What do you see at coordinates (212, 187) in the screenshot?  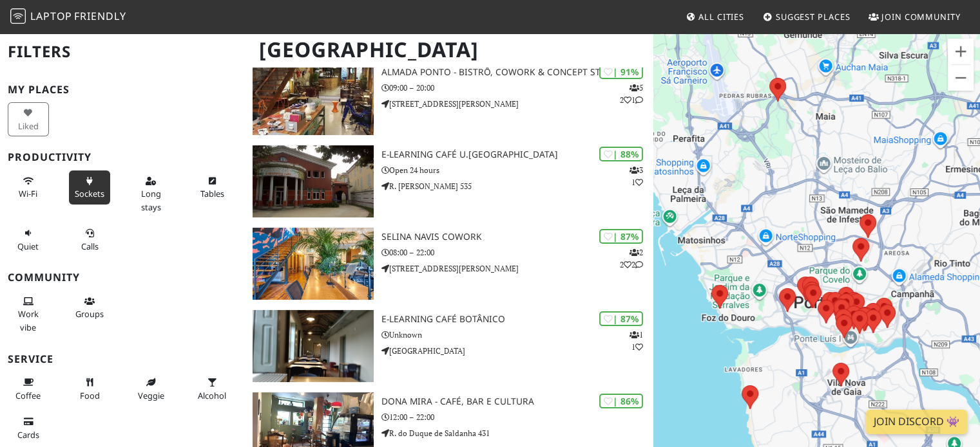 I see `button: Tables` at bounding box center [212, 187].